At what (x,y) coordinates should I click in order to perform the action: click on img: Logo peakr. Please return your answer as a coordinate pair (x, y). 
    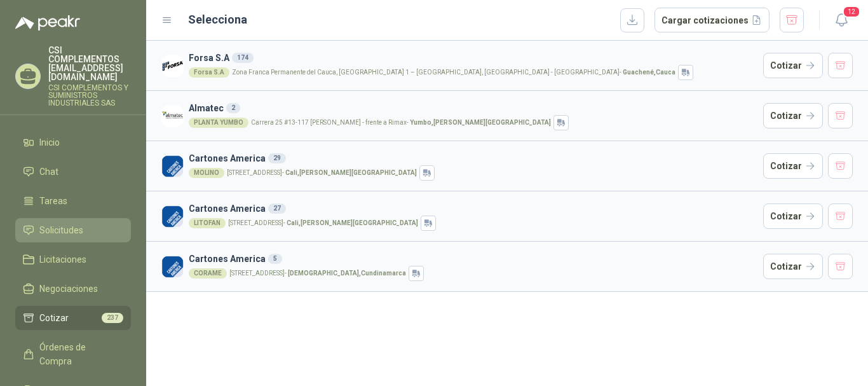
    Looking at the image, I should click on (47, 23).